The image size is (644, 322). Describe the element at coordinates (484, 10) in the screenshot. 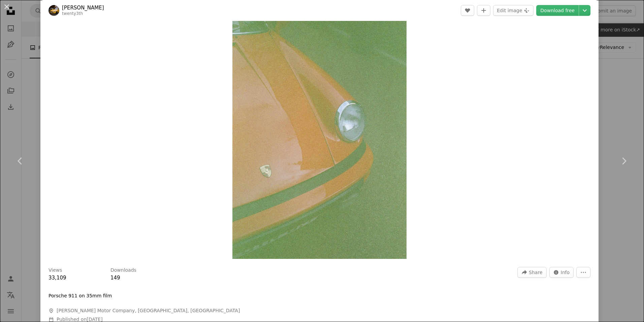

I see `button: Add to Collection` at that location.